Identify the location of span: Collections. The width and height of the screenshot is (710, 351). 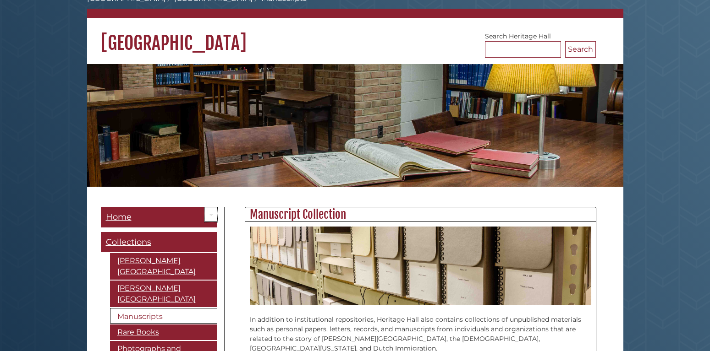
(128, 242).